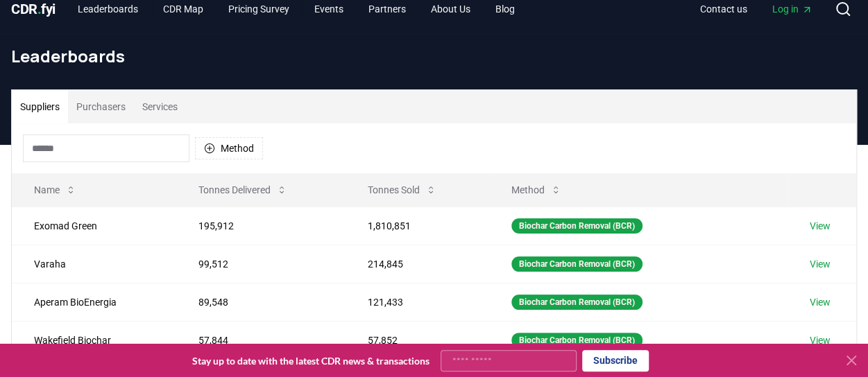 The height and width of the screenshot is (377, 868). What do you see at coordinates (417, 340) in the screenshot?
I see `td: 57,852` at bounding box center [417, 340].